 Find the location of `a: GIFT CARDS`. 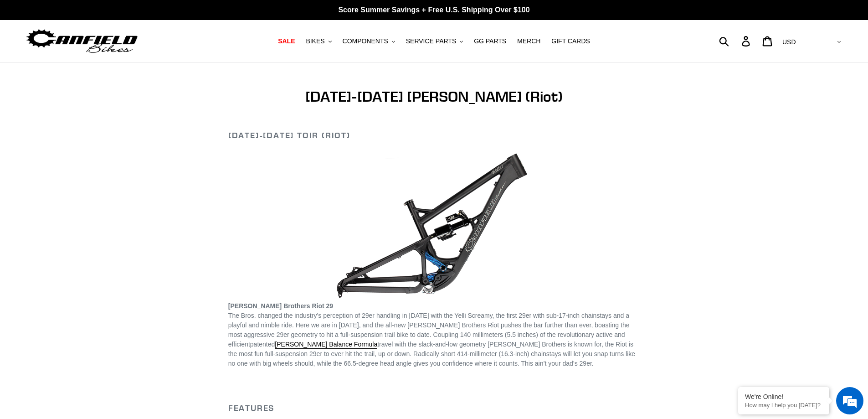

a: GIFT CARDS is located at coordinates (570, 41).